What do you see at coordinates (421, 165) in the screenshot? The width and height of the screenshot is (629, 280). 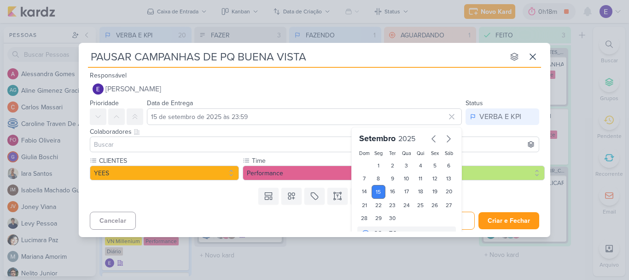 I see `div: 4` at bounding box center [421, 165].